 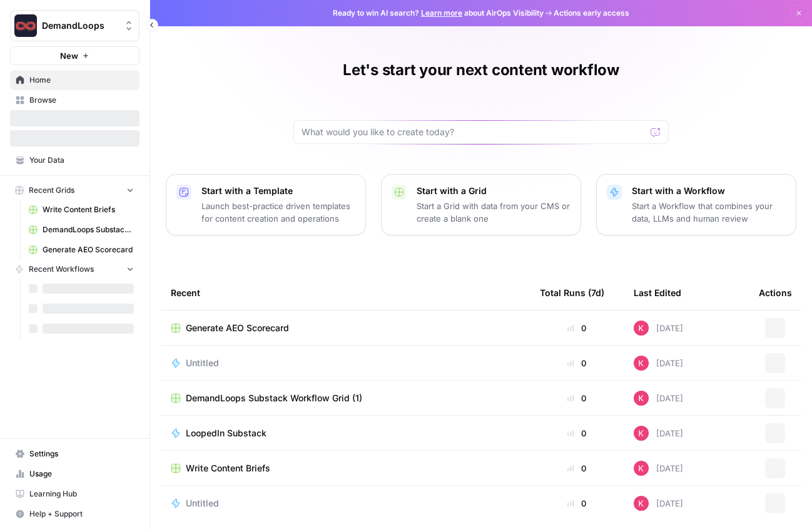 I want to click on img: DemandLoops Logo, so click(x=26, y=26).